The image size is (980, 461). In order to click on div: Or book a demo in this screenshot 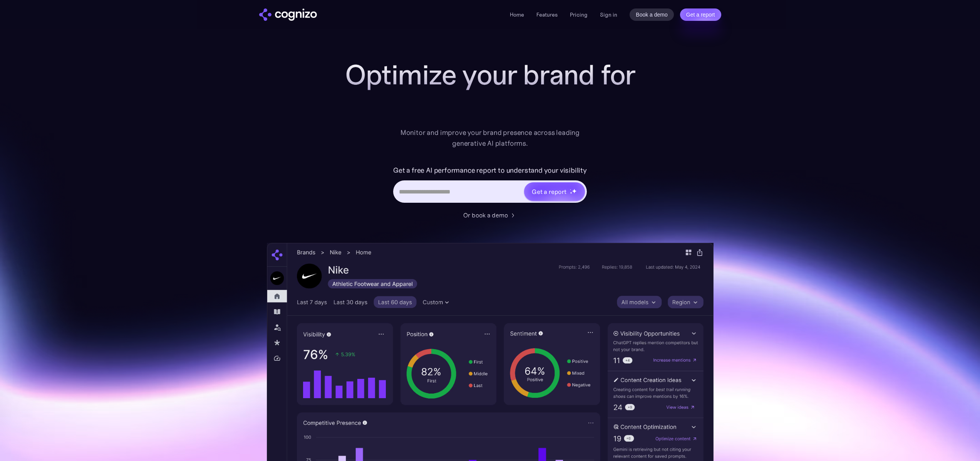, I will do `click(486, 215)`.